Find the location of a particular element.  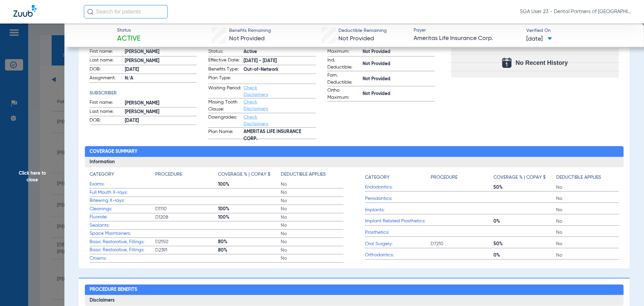

span: 80% is located at coordinates (249, 242).